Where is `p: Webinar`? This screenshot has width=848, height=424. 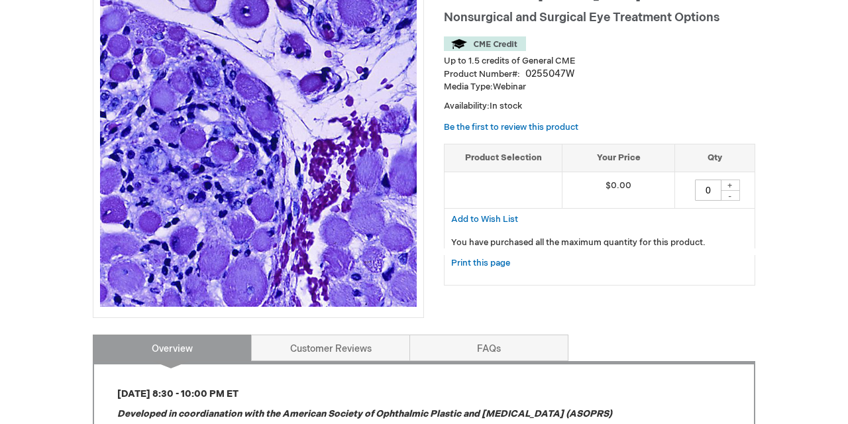
p: Webinar is located at coordinates (599, 87).